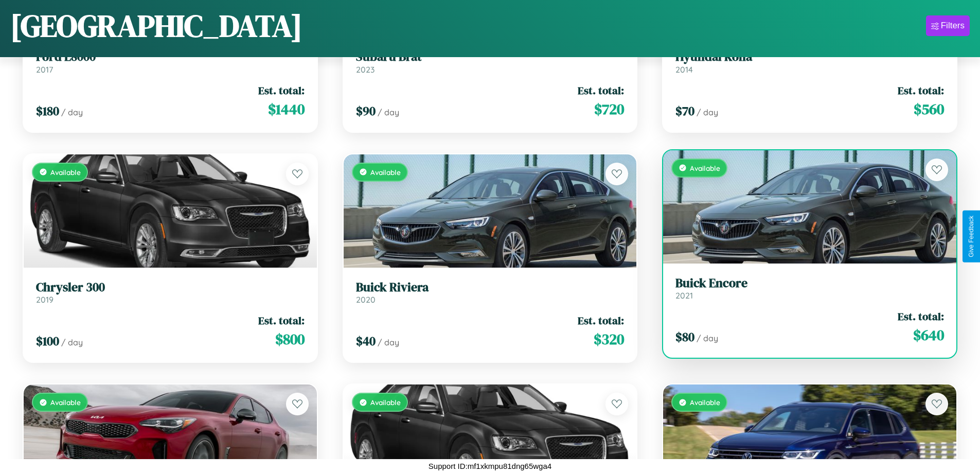 This screenshot has height=473, width=980. I want to click on span: $ 100, so click(47, 340).